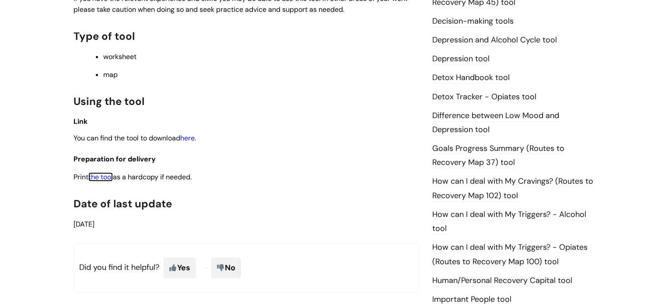 The height and width of the screenshot is (304, 672). I want to click on a: How can I deal with My Triggers? - Opiates (Routes to Recovery Map 100) tool, so click(510, 255).